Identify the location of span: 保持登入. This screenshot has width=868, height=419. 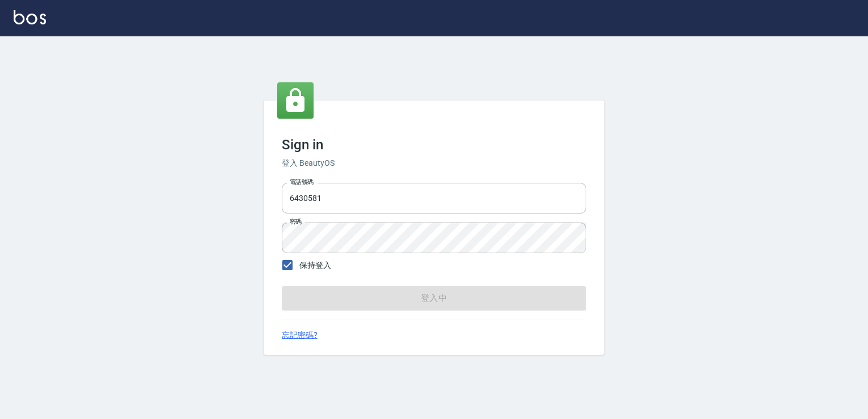
(315, 265).